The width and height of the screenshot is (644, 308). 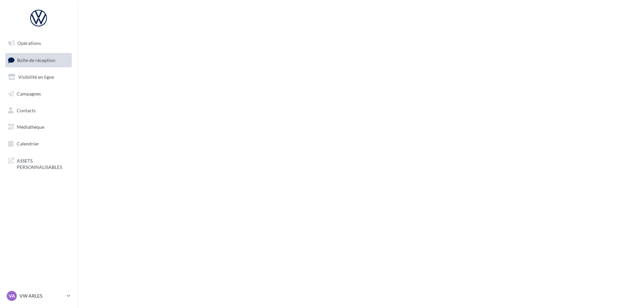 What do you see at coordinates (31, 127) in the screenshot?
I see `span: Médiathèque` at bounding box center [31, 127].